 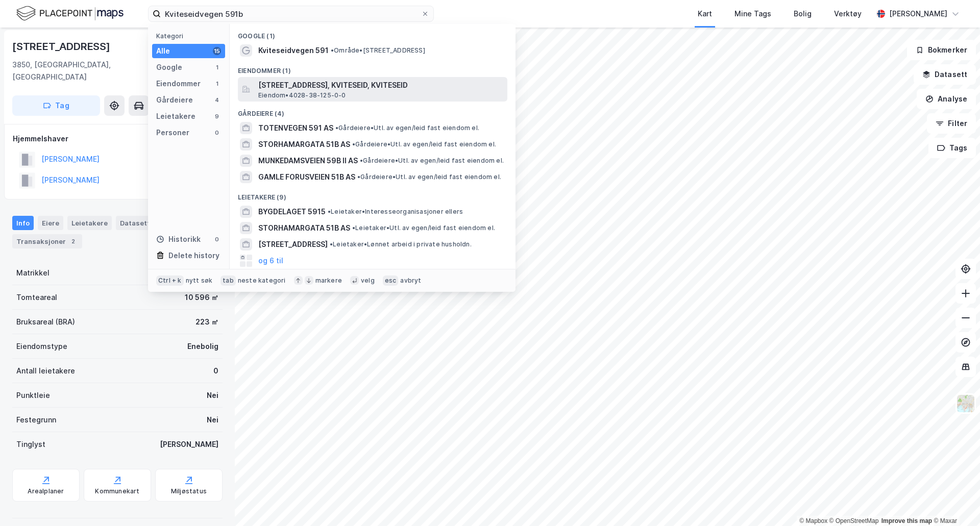 I want to click on div: velg, so click(x=368, y=281).